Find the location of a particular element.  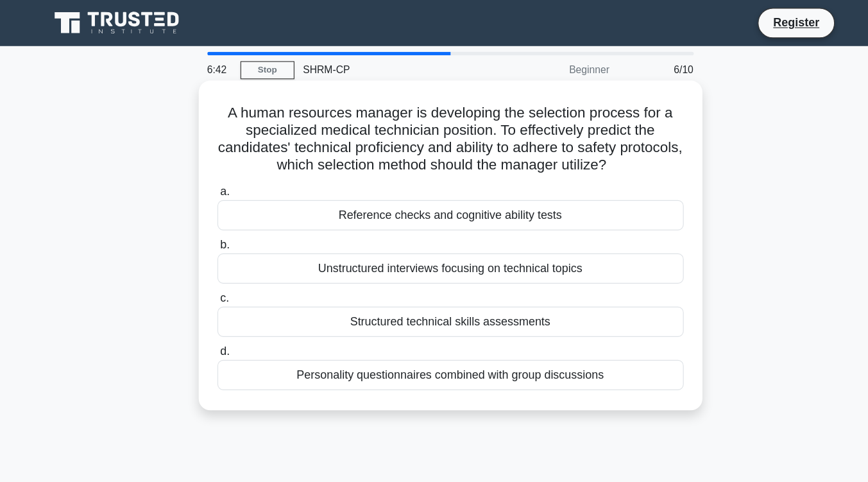

span: b. is located at coordinates (233, 217).